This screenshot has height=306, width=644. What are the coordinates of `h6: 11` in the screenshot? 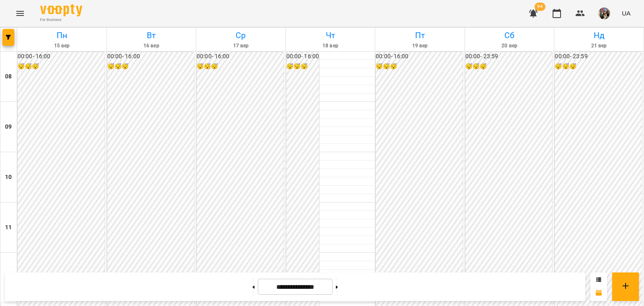 It's located at (9, 228).